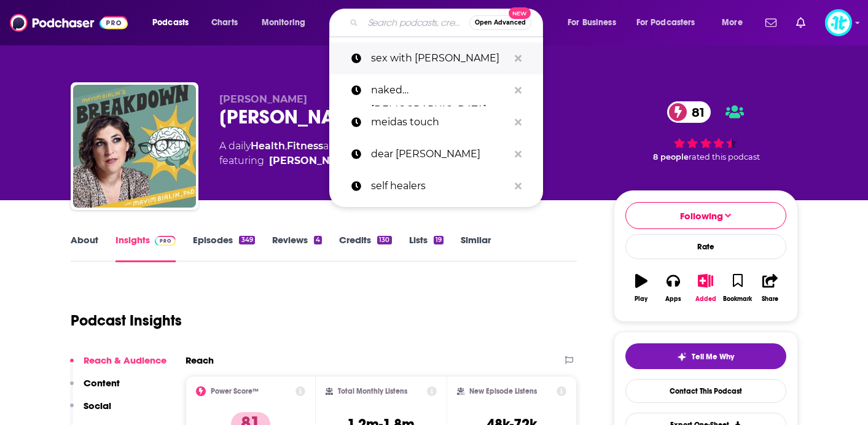 The image size is (868, 425). I want to click on p: Social, so click(97, 406).